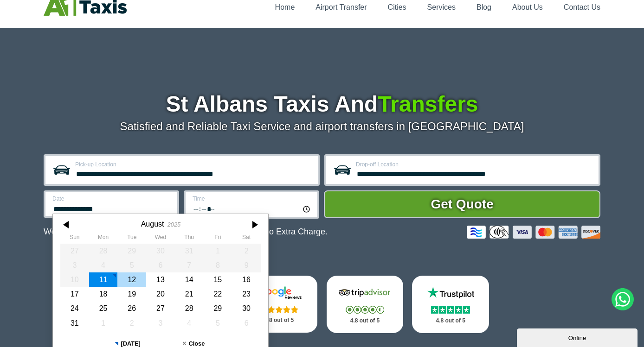  I want to click on a: Contact Us, so click(582, 7).